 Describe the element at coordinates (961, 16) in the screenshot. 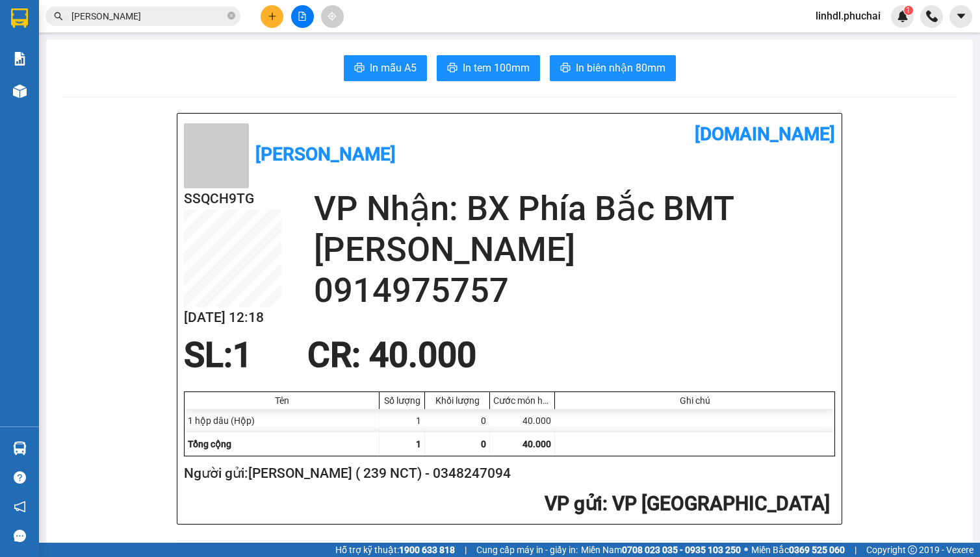

I see `span: caret-down` at that location.